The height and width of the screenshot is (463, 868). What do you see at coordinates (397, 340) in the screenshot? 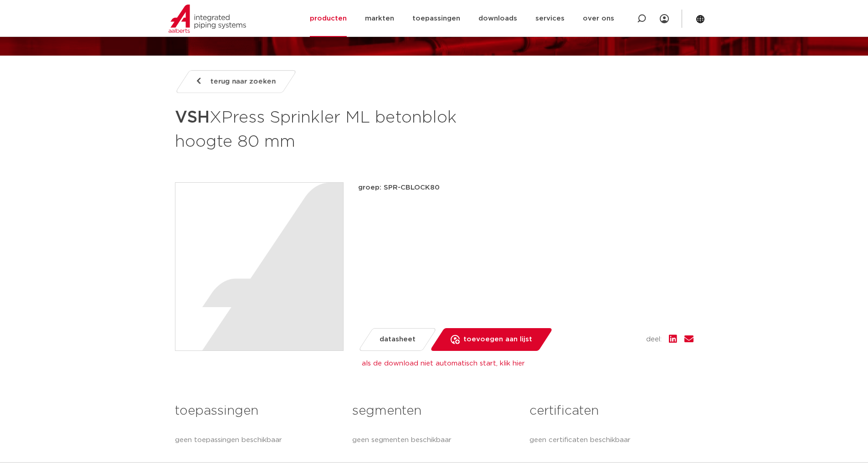
I see `a: datasheet` at bounding box center [397, 340].